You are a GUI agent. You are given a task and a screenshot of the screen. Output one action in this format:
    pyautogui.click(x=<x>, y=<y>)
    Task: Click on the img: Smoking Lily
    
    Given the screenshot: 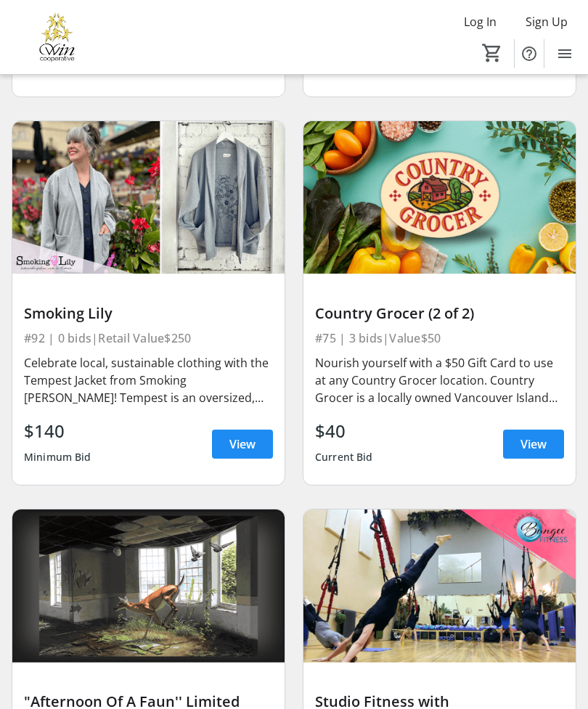 What is the action you would take?
    pyautogui.click(x=148, y=197)
    